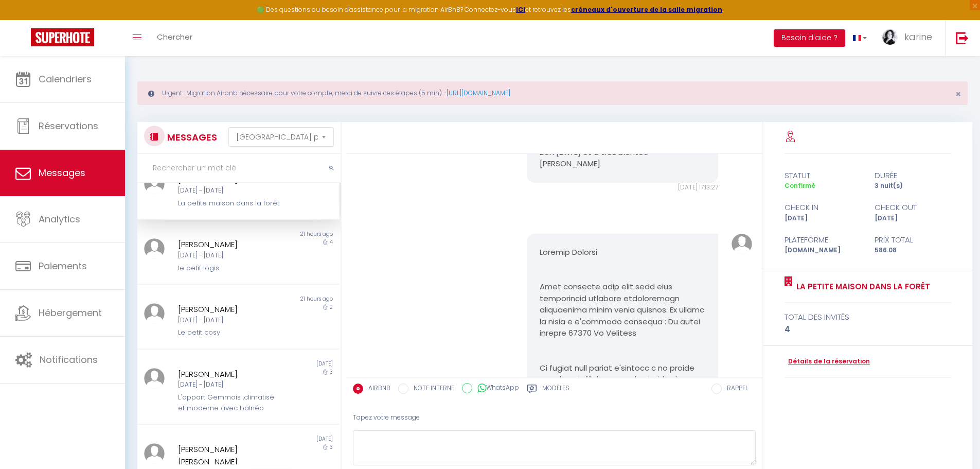 Image resolution: width=980 pixels, height=469 pixels. I want to click on div: Le petit cosy, so click(230, 332).